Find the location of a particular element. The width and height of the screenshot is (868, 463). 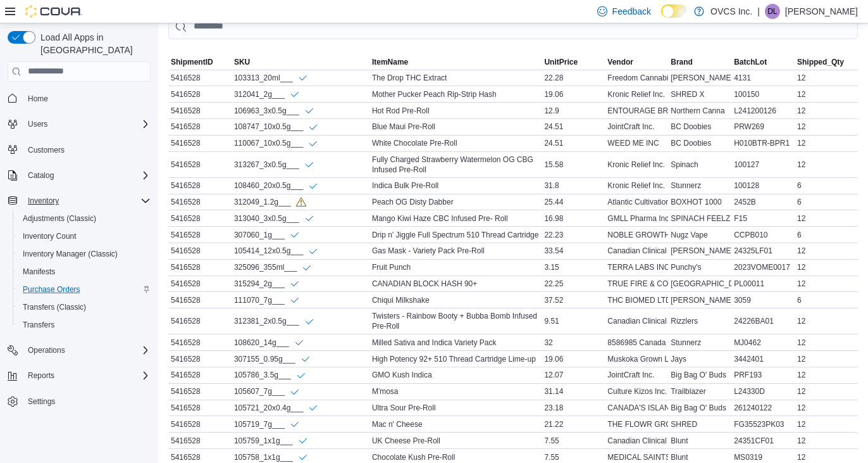

div: Culture Kizos Inc. is located at coordinates (636, 392).